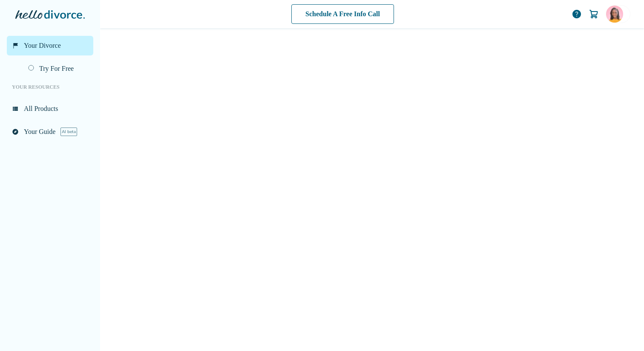  I want to click on span: AI beta, so click(69, 132).